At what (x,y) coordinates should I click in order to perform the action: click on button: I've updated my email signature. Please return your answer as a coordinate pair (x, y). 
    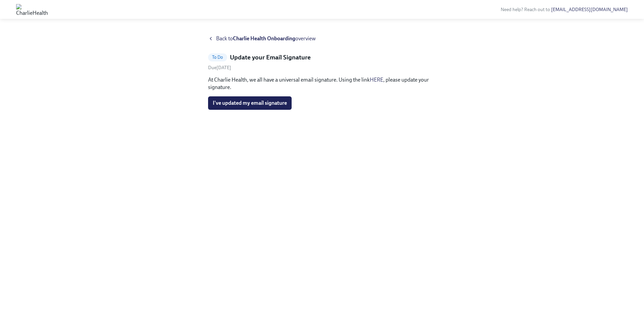
    Looking at the image, I should click on (250, 103).